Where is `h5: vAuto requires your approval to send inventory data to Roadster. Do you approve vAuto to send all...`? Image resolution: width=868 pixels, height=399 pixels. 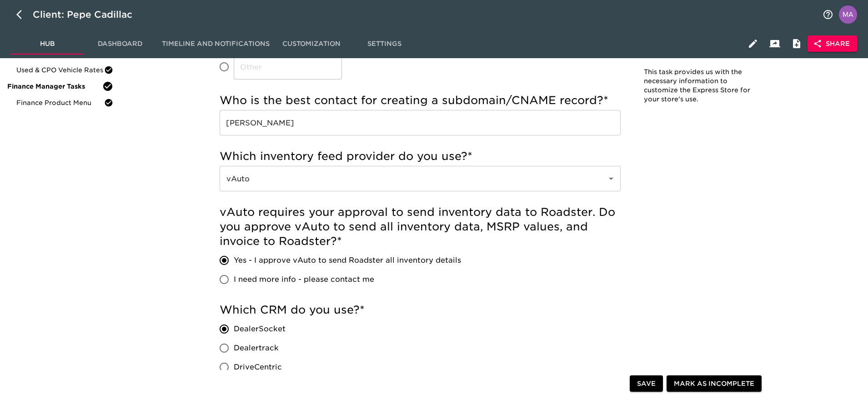
h5: vAuto requires your approval to send inventory data to Roadster. Do you approve vAuto to send all... is located at coordinates (420, 227).